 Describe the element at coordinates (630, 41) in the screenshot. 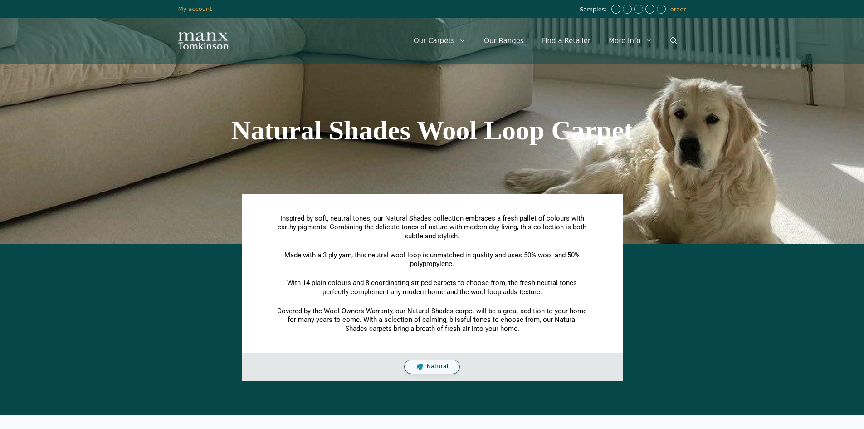

I see `a: More Info` at that location.